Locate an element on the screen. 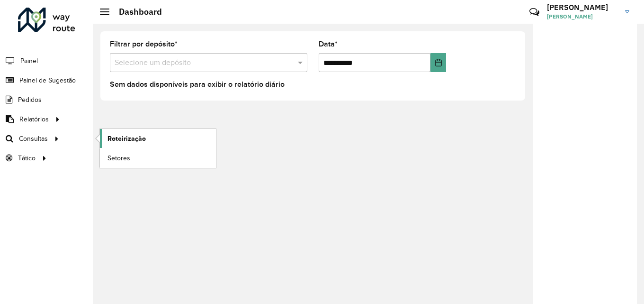  span: Setores is located at coordinates (119, 158).